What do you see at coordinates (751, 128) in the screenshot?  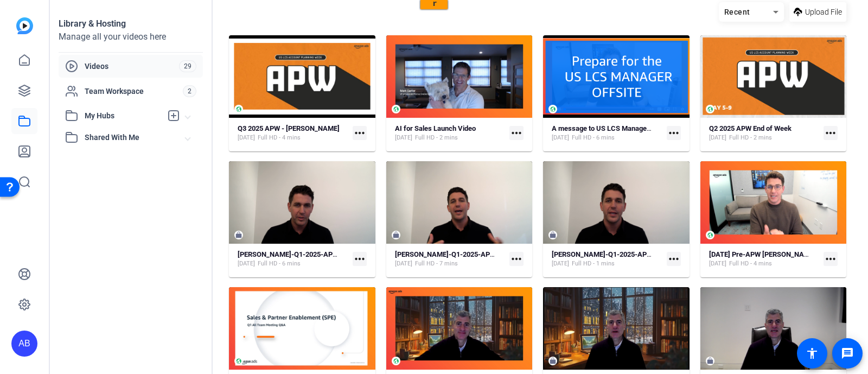 I see `strong: Q2 2025 APW End of Week` at bounding box center [751, 128].